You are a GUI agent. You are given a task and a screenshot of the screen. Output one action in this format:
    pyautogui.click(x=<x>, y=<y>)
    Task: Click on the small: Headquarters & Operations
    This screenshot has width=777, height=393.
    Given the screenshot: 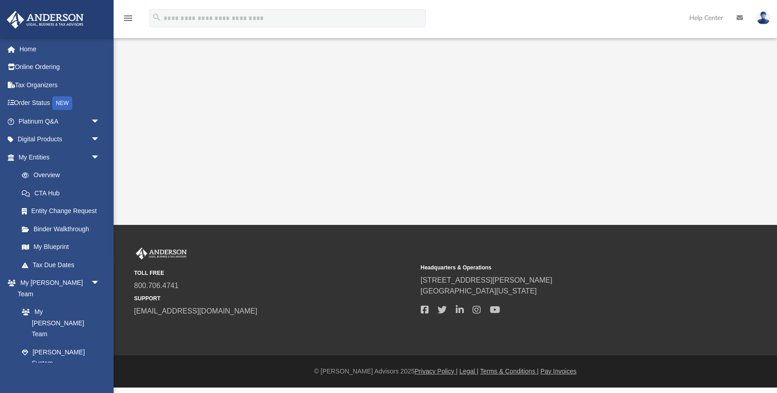 What is the action you would take?
    pyautogui.click(x=561, y=268)
    